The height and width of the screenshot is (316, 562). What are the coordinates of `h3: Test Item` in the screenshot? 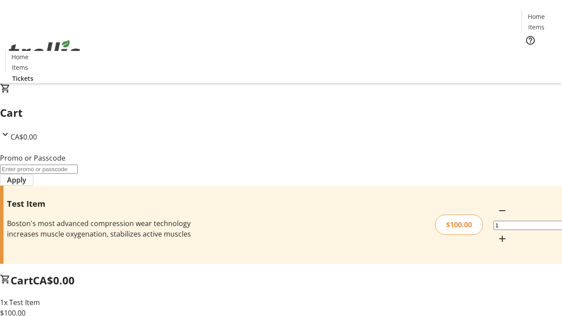 It's located at (103, 204).